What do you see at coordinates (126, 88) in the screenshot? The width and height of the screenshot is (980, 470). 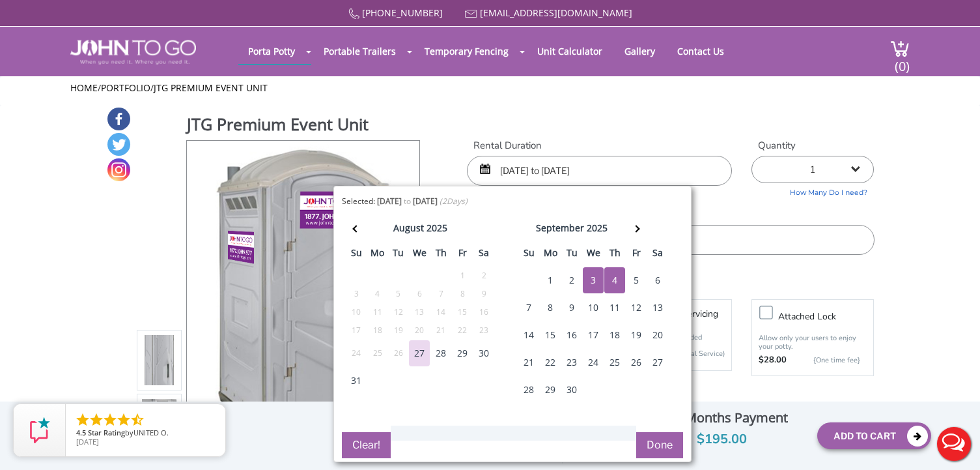 I see `a: Portfolio` at bounding box center [126, 88].